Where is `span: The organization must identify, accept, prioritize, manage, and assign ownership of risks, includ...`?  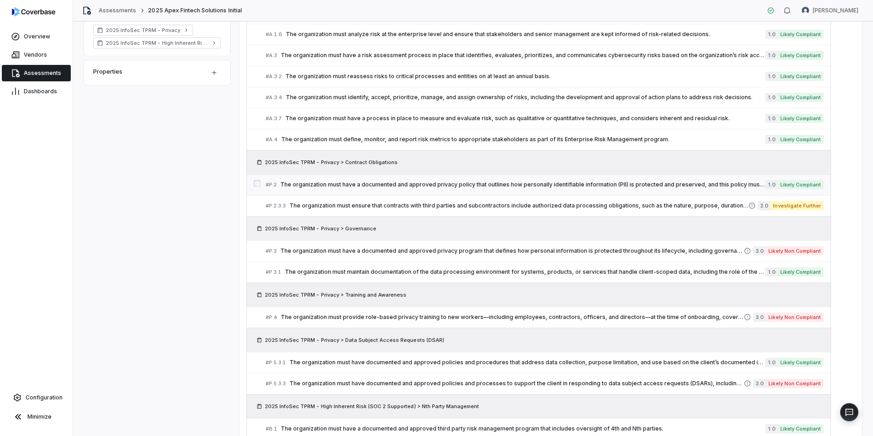
span: The organization must identify, accept, prioritize, manage, and assign ownership of risks, includ... is located at coordinates (526, 97).